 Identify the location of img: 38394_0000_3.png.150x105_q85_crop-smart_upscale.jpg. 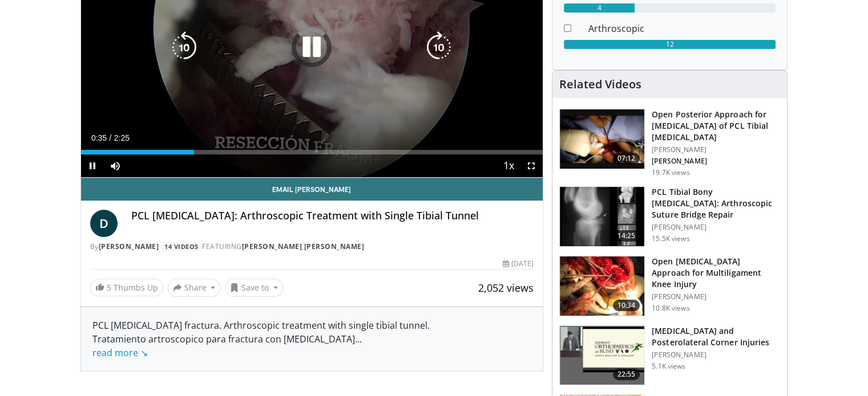
(602, 217).